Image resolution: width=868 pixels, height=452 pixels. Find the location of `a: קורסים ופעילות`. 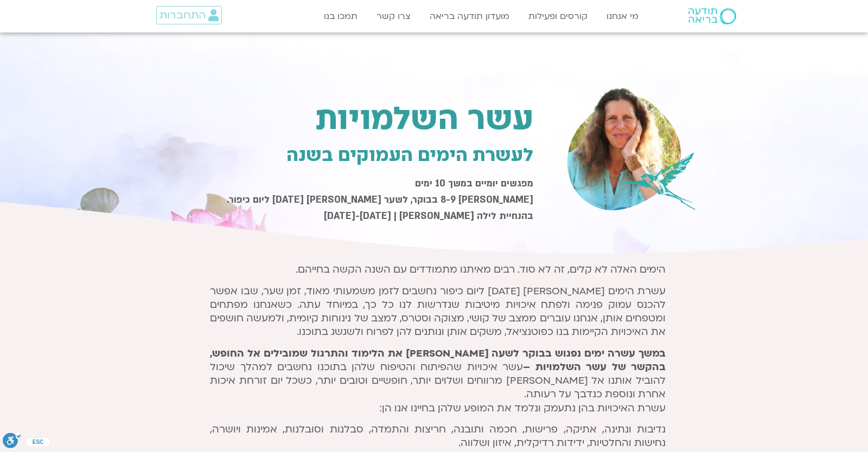

a: קורסים ופעילות is located at coordinates (558, 16).